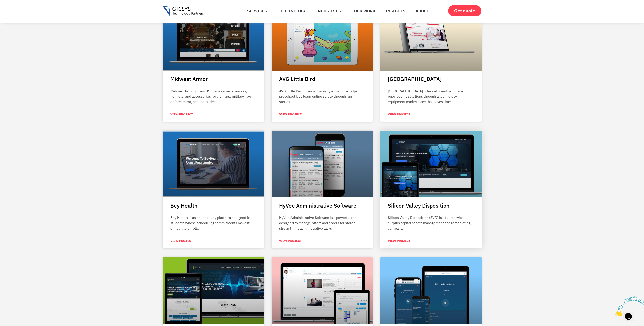  What do you see at coordinates (297, 79) in the screenshot?
I see `a: AVG Little Bird` at bounding box center [297, 79].